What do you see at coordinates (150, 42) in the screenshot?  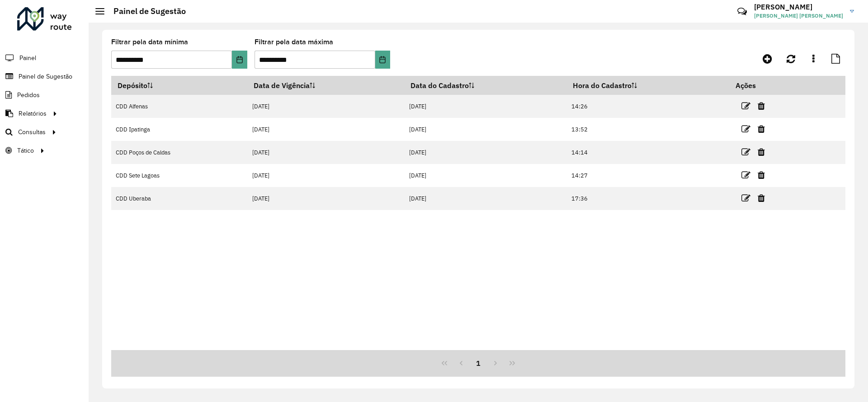 I see `label: Filtrar pela data mínima` at bounding box center [150, 42].